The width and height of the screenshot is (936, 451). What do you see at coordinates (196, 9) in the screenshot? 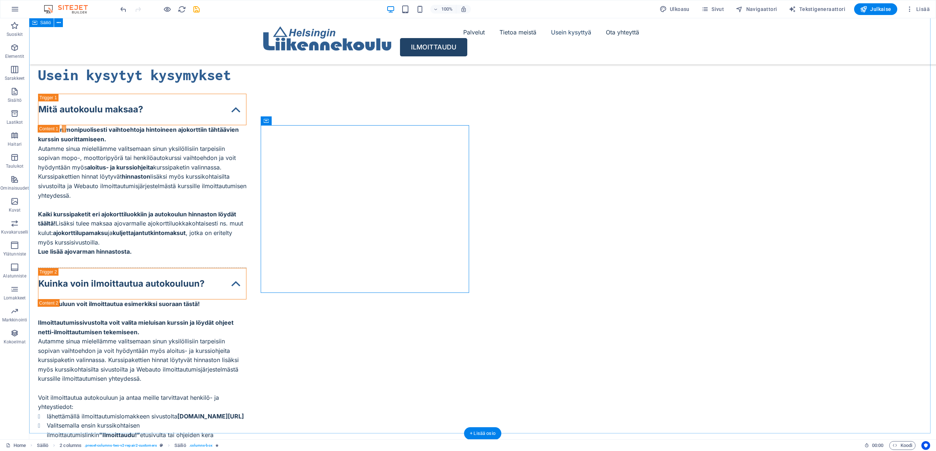
I see `i: Tallenna (Ctrl+S)` at bounding box center [196, 9].